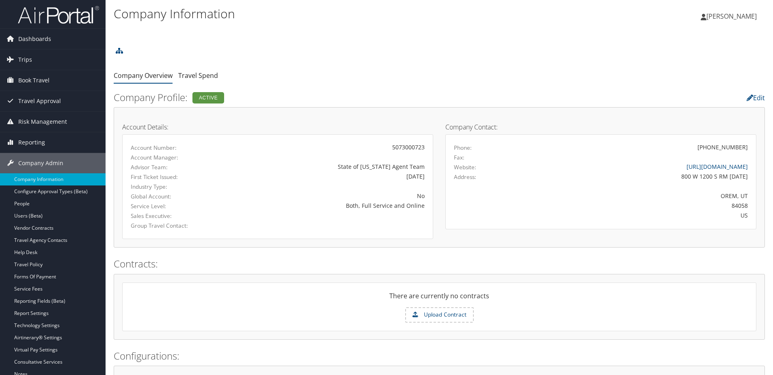 The width and height of the screenshot is (773, 375). Describe the element at coordinates (175, 206) in the screenshot. I see `label: Service Level:` at that location.